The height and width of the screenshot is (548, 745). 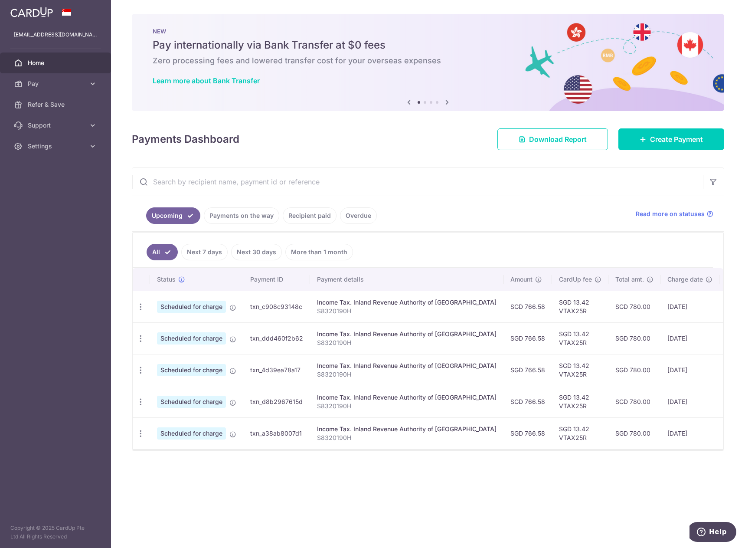 I want to click on h5: Pay internationally via Bank Transfer at $0 fees, so click(x=428, y=45).